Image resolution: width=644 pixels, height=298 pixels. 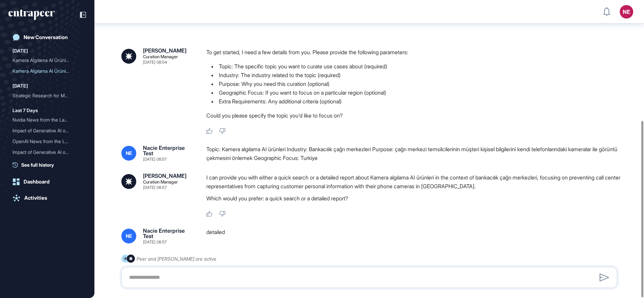 I want to click on div: Strategic Research for MU..., so click(x=44, y=96).